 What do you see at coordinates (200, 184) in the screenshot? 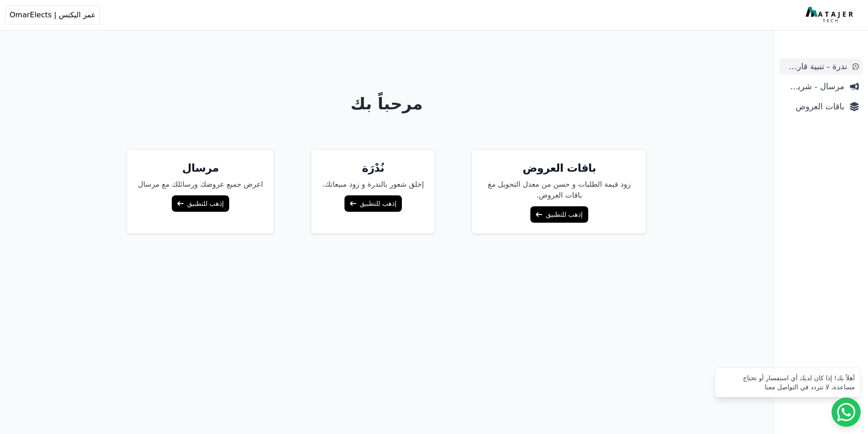
I see `p: اعرض جميع عروضك ورسائلك مع مرسال` at bounding box center [200, 184].